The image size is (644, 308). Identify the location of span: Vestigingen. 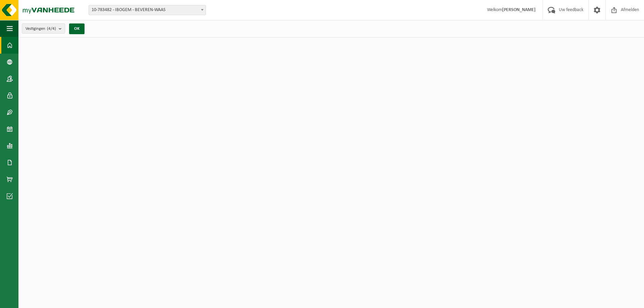
(41, 29).